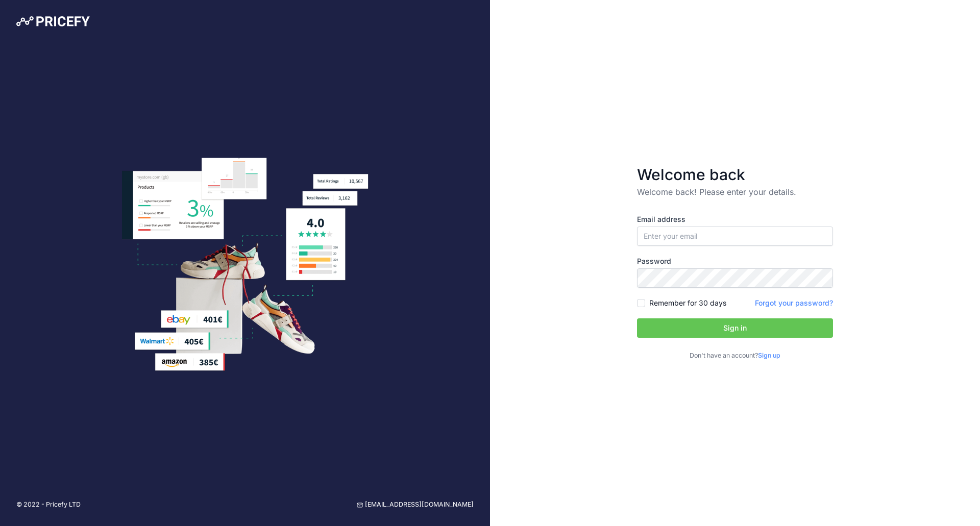 This screenshot has height=526, width=980. What do you see at coordinates (53, 21) in the screenshot?
I see `img: Pricefy` at bounding box center [53, 21].